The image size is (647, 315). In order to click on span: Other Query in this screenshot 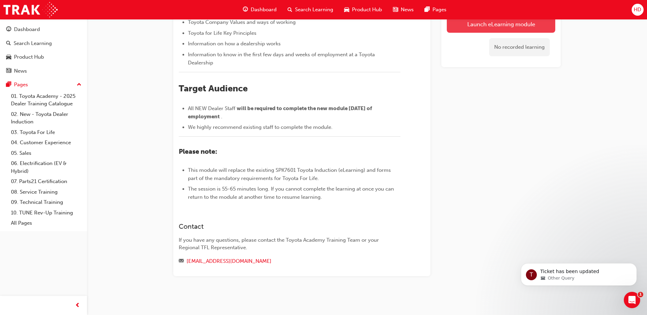, I will do `click(50, 29)`.